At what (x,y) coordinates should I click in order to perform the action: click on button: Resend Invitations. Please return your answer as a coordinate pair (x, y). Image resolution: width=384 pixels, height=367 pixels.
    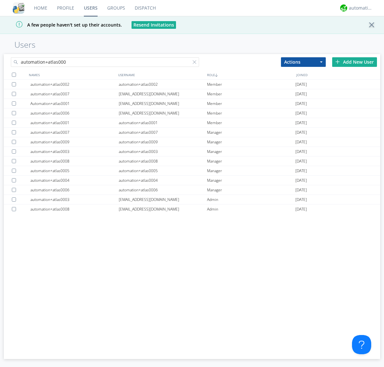
    Looking at the image, I should click on (154, 25).